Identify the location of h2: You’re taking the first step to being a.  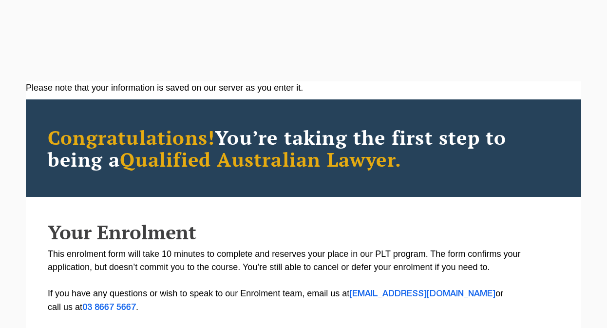
(303, 148).